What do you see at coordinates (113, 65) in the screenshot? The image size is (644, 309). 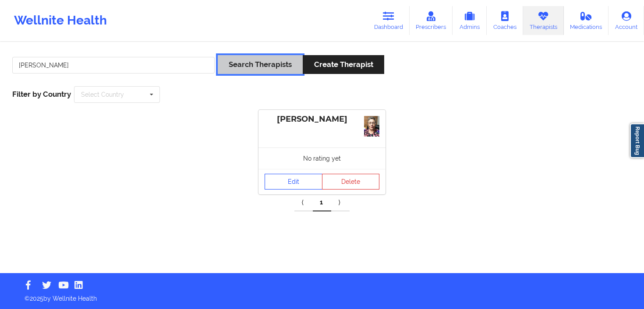 I see `input: Search Keywords` at bounding box center [113, 65].